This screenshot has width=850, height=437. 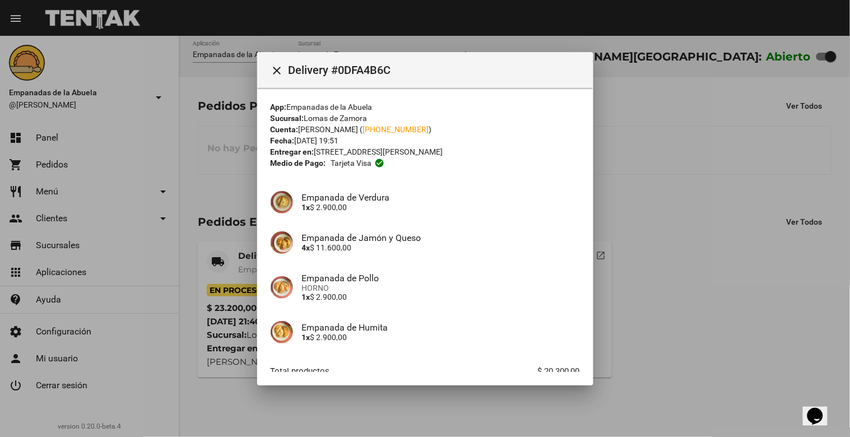 What do you see at coordinates (441, 327) in the screenshot?
I see `h4: Empanada de Humita` at bounding box center [441, 327].